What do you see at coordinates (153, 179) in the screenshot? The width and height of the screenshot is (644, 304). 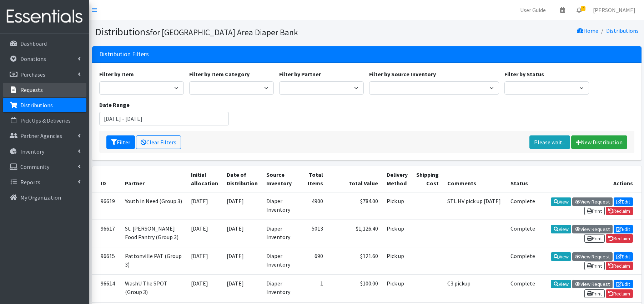 I see `th: Partner` at bounding box center [153, 179].